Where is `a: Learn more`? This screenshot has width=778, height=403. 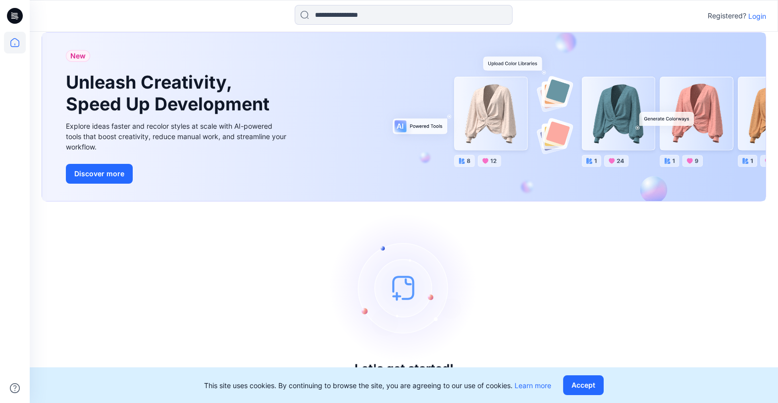 a: Learn more is located at coordinates (533, 385).